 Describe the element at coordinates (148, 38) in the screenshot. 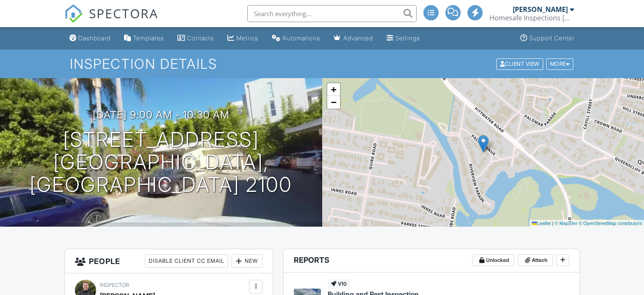

I see `div: Templates` at that location.